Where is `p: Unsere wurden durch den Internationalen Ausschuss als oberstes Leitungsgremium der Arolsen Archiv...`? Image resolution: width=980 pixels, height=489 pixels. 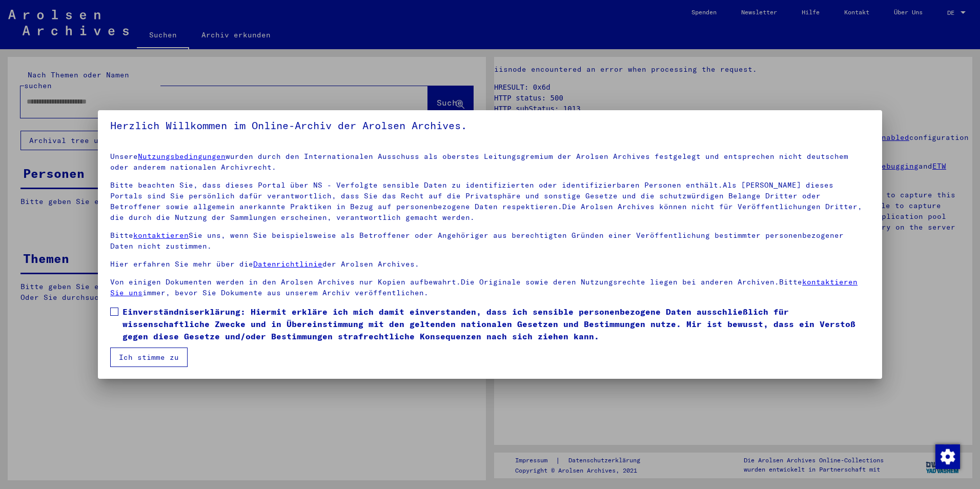
p: Unsere wurden durch den Internationalen Ausschuss als oberstes Leitungsgremium der Arolsen Archiv... is located at coordinates (490, 162).